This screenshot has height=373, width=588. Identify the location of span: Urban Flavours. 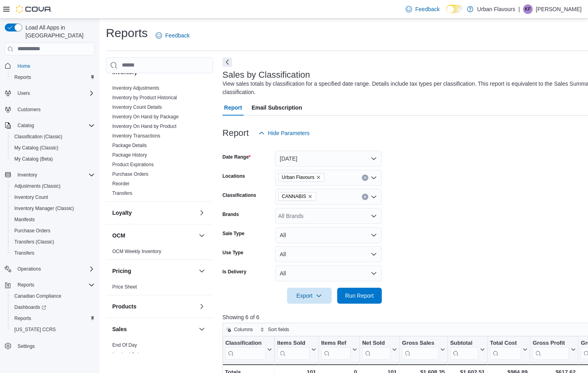
(298, 177).